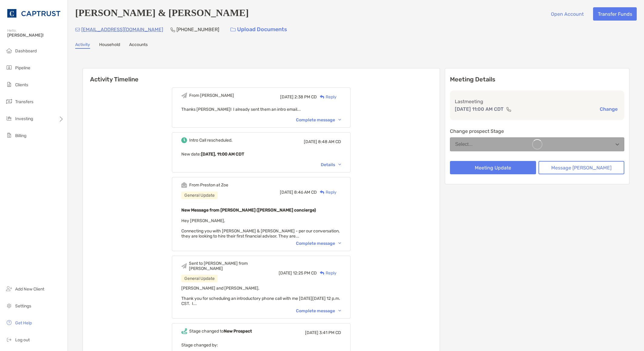 The width and height of the screenshot is (644, 351). I want to click on p: Last meeting, so click(537, 102).